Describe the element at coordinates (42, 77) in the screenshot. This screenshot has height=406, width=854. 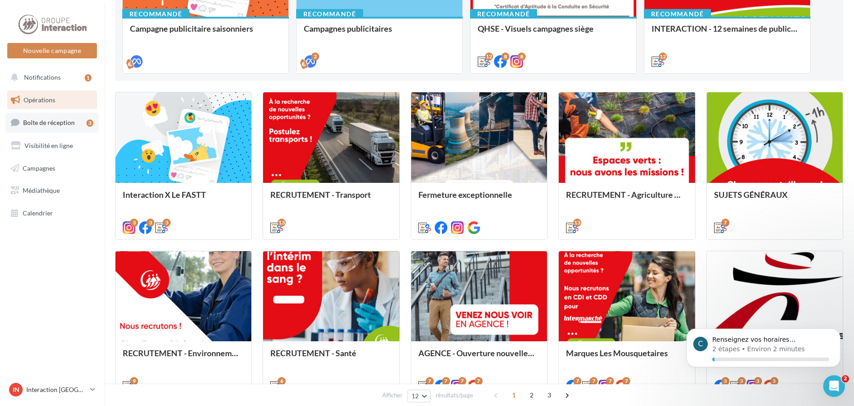
I see `span: Notifications` at that location.